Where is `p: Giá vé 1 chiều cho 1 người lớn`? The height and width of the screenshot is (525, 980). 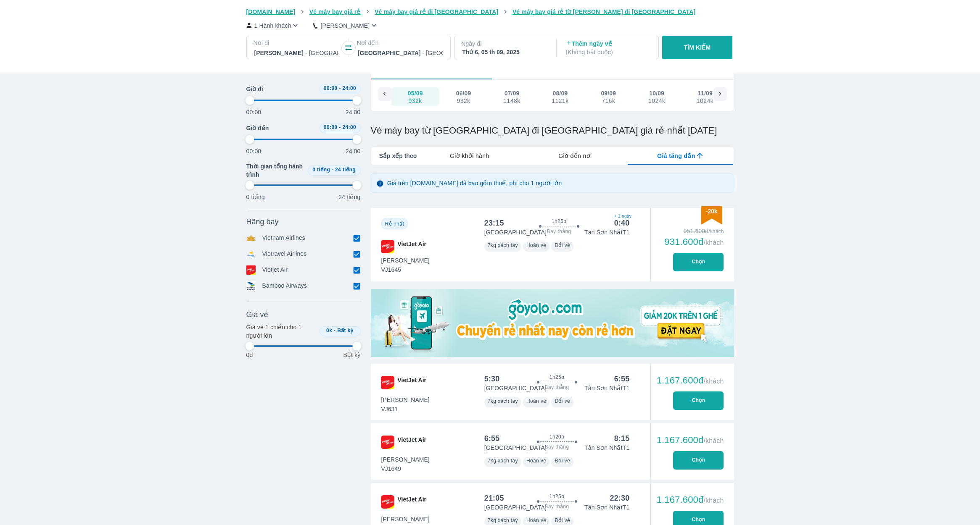 p: Giá vé 1 chiều cho 1 người lớn is located at coordinates (281, 331).